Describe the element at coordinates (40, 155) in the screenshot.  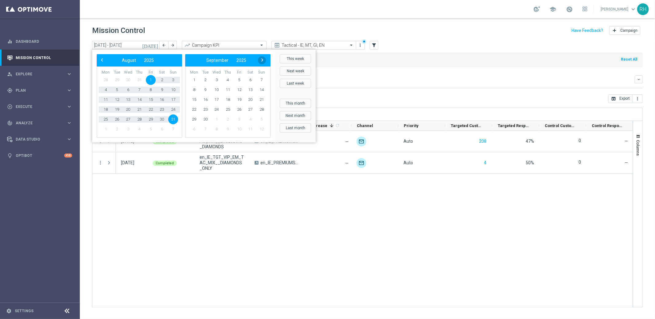
I see `button: lightbulb Optibot +10` at that location.